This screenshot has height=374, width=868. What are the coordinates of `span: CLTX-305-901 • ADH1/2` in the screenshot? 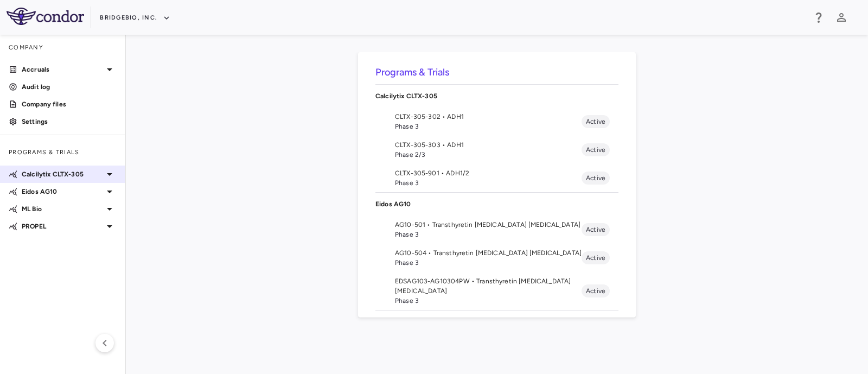 It's located at (488, 173).